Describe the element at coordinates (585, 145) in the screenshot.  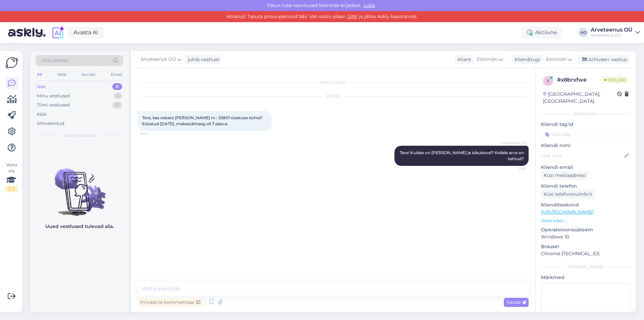
I see `p: Kliendi nimi` at that location.